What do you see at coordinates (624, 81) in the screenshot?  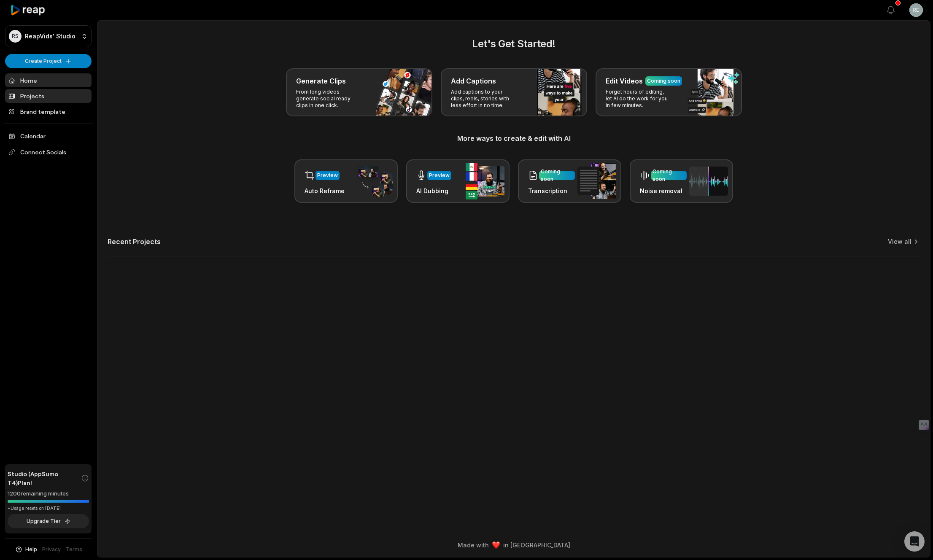 I see `h3: Edit Videos` at bounding box center [624, 81].